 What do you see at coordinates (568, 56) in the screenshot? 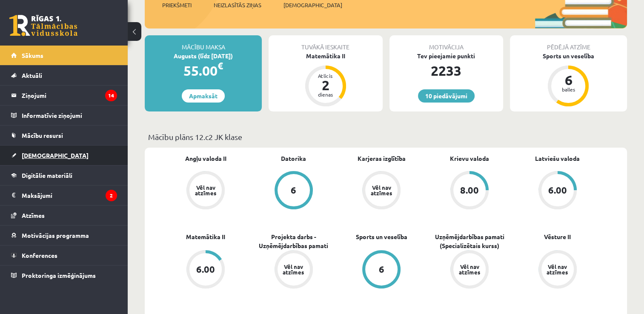
I see `div: Sports un veselība` at bounding box center [568, 56].